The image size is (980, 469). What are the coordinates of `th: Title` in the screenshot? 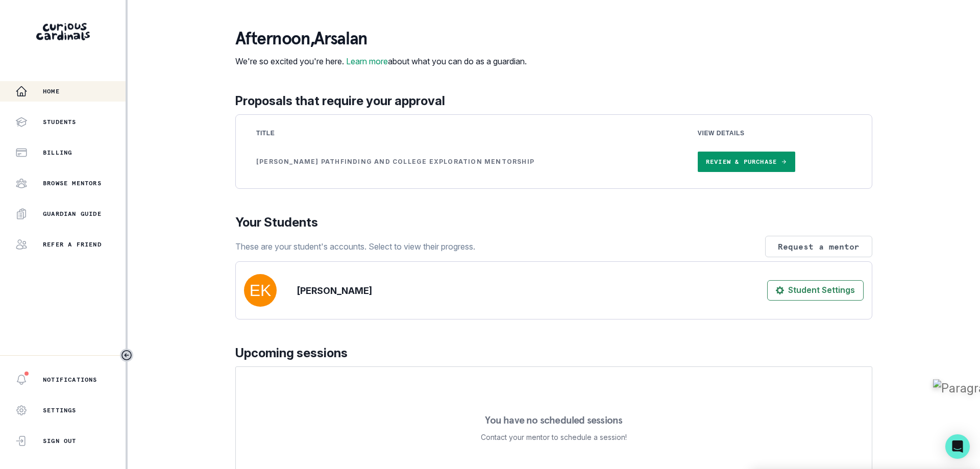 It's located at (464, 133).